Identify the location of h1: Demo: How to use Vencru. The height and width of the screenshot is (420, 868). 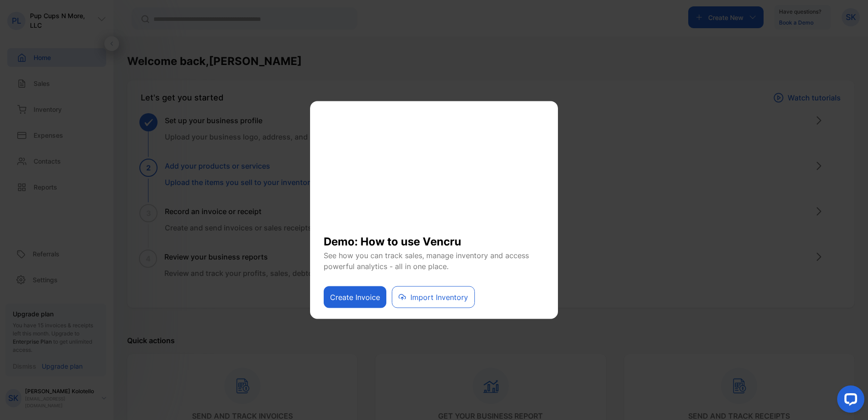
(434, 238).